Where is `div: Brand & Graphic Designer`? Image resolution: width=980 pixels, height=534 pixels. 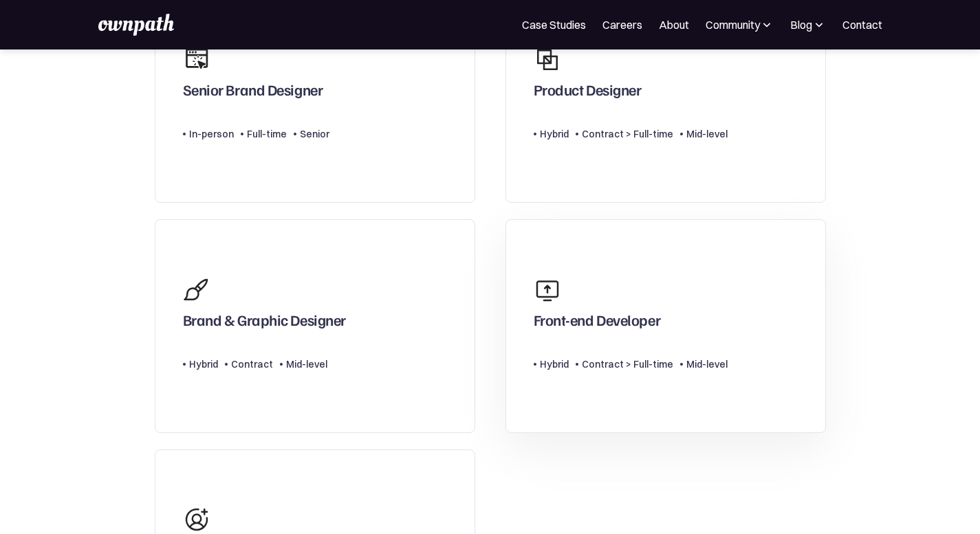
div: Brand & Graphic Designer is located at coordinates (265, 323).